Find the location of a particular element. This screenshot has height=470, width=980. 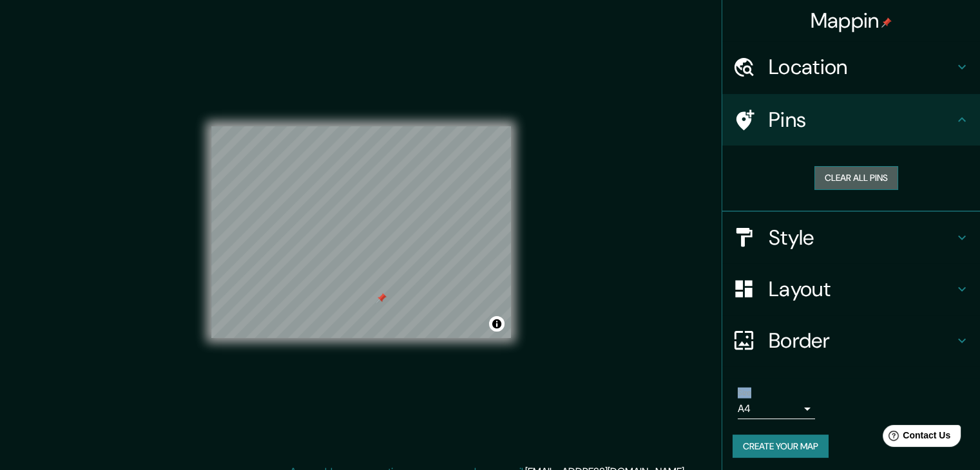

div: Layout is located at coordinates (851, 289).